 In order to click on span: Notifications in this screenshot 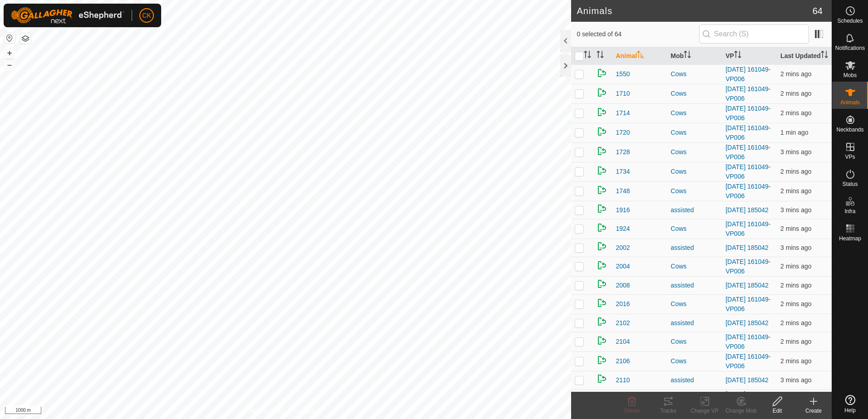, I will do `click(850, 48)`.